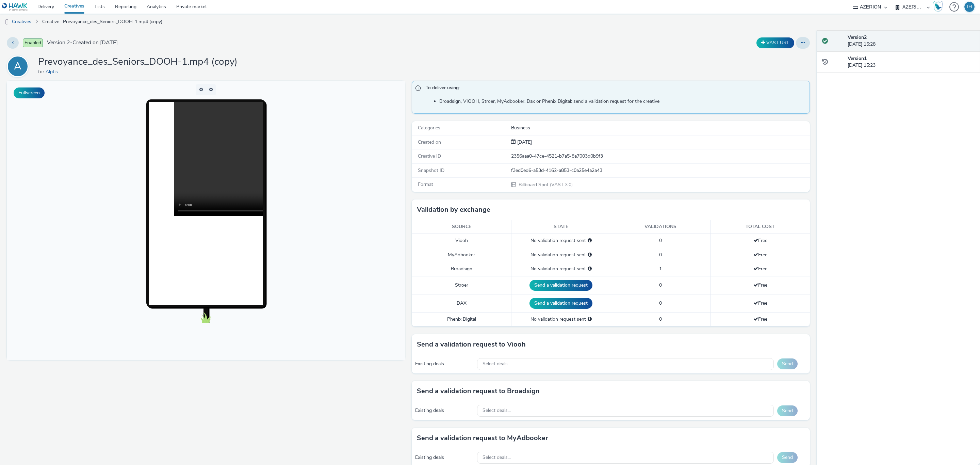 This screenshot has width=980, height=465. I want to click on div: Creation 25 September 2025, 15:23, so click(523, 142).